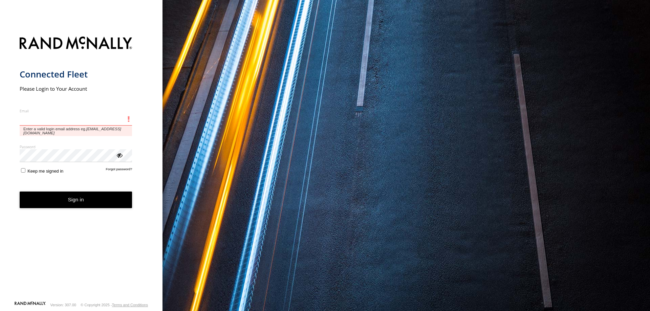 This screenshot has width=650, height=311. What do you see at coordinates (76, 131) in the screenshot?
I see `span: Enter a valid login email address eg.` at bounding box center [76, 131].